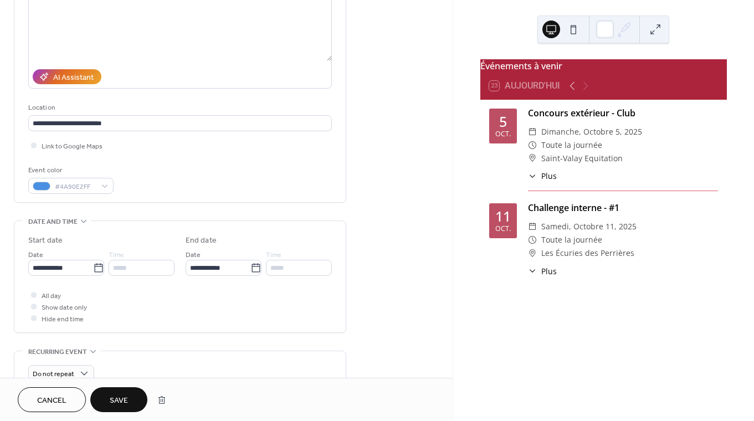  I want to click on span: Show date only, so click(64, 307).